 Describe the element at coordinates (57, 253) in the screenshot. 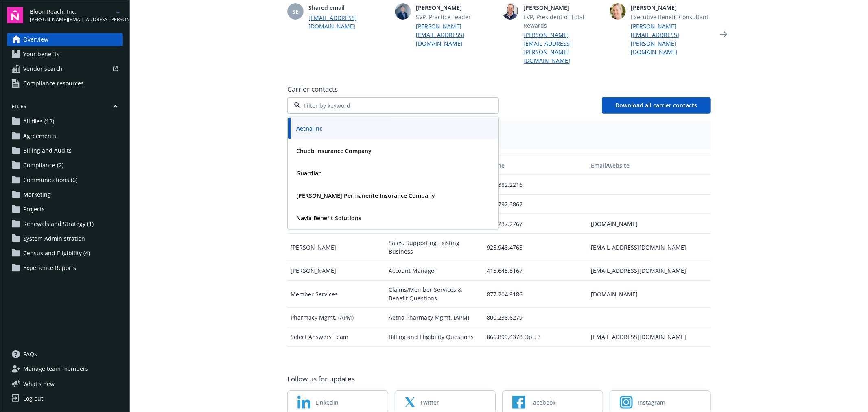

I see `span: Census and Eligibility (4)` at that location.